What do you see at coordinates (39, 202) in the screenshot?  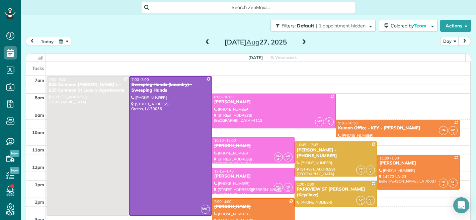 I see `span: 2pm` at bounding box center [39, 202].